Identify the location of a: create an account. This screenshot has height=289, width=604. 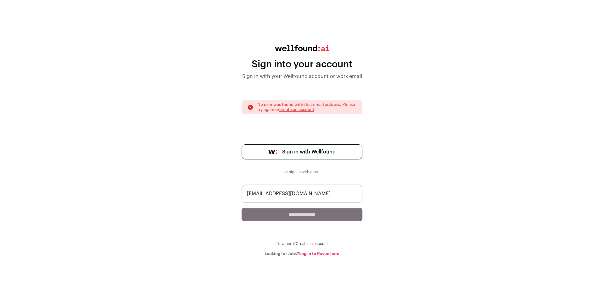
(297, 109).